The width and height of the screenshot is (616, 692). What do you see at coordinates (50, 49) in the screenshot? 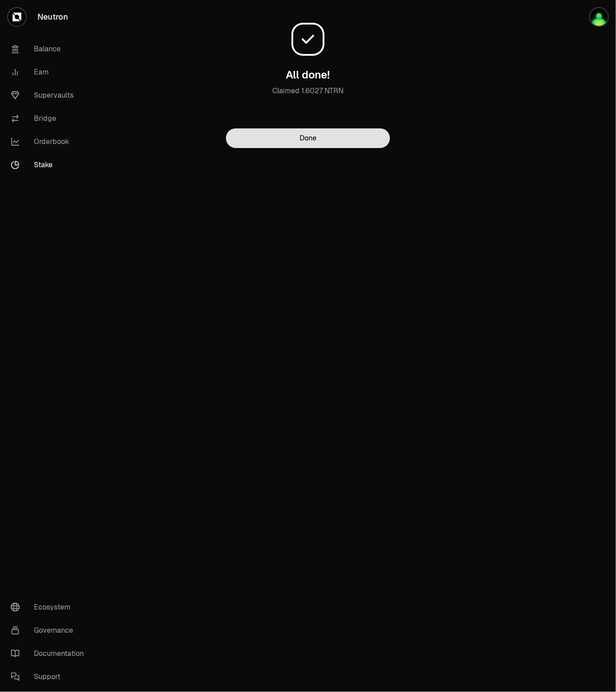
I see `a: Balance` at bounding box center [50, 49].